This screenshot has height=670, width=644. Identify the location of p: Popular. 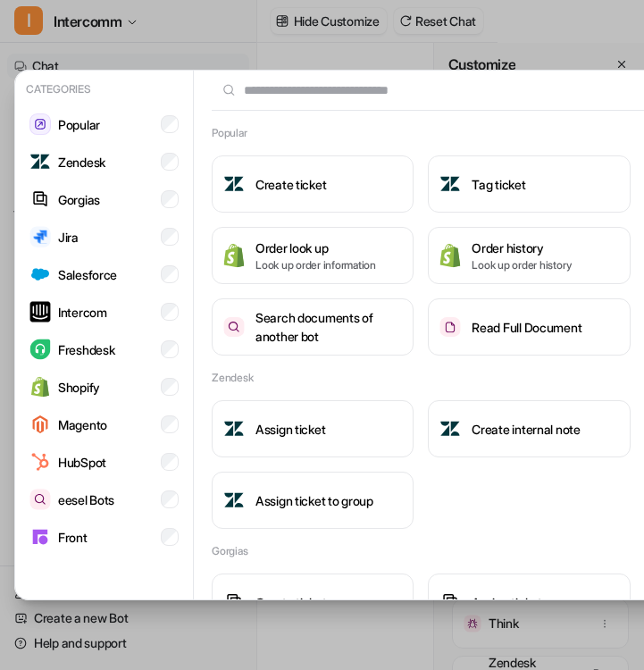
(79, 124).